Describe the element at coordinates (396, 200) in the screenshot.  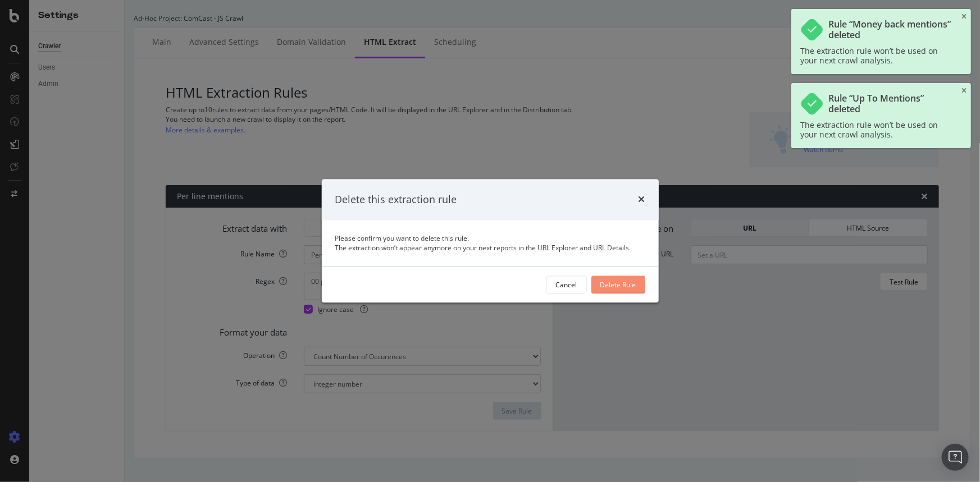
I see `div: Delete this extraction rule` at that location.